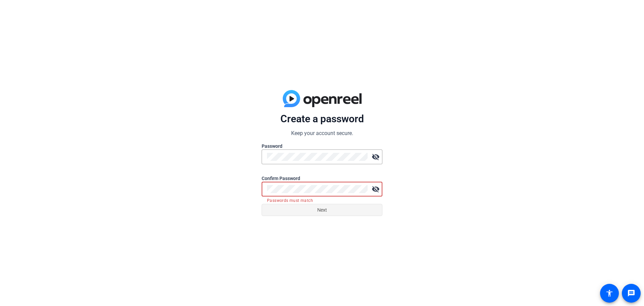 Image resolution: width=644 pixels, height=306 pixels. Describe the element at coordinates (322, 133) in the screenshot. I see `p: Keep your account secure.` at that location.